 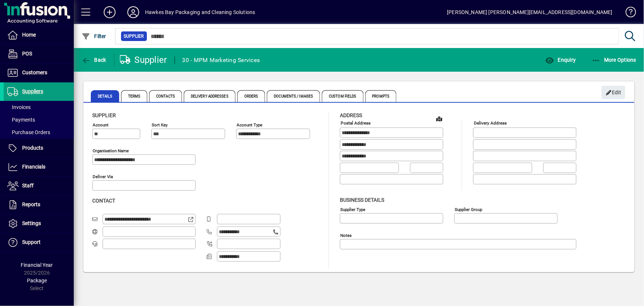 I want to click on mat-label: Account Type, so click(x=249, y=125).